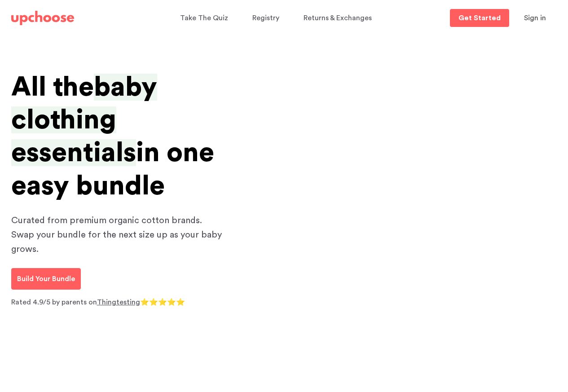  I want to click on a: Returns & Exchanges, so click(339, 18).